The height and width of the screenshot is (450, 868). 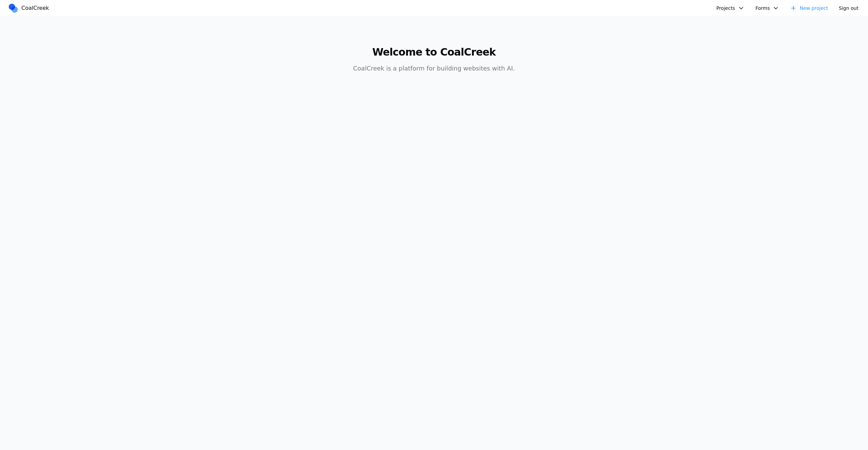 What do you see at coordinates (434, 52) in the screenshot?
I see `h1: Welcome to CoalCreek` at bounding box center [434, 52].